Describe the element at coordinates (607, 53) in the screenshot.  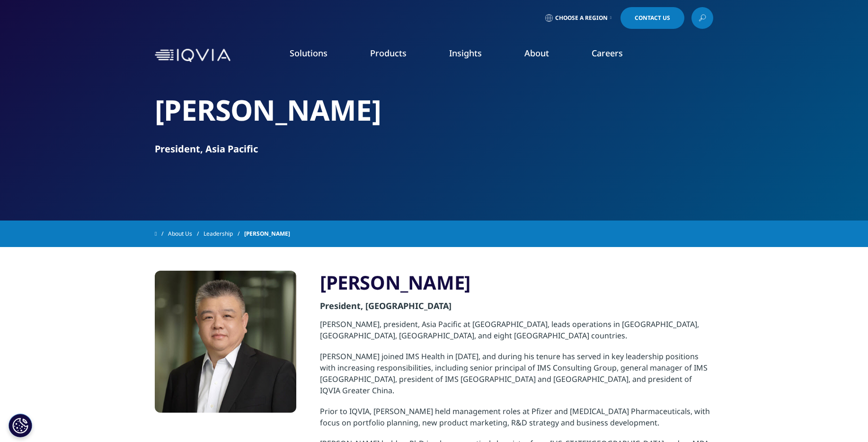
I see `a: Careers` at that location.